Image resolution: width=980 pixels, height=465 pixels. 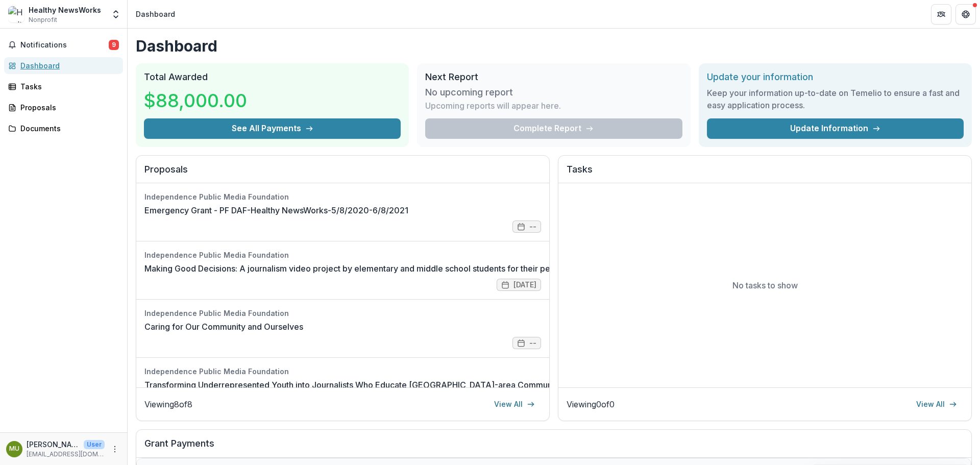 I want to click on a: Emergency Grant - PF DAF-Healthy NewsWorks-5/8/2020-6/8/2021, so click(x=276, y=210).